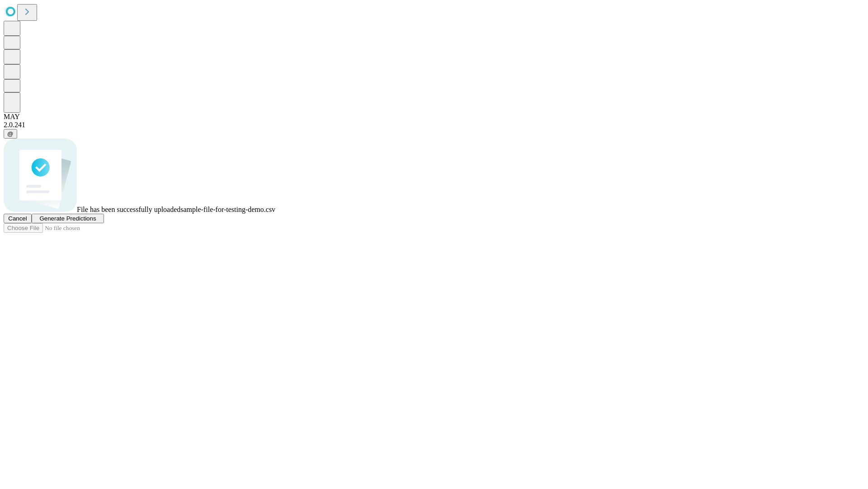  What do you see at coordinates (434, 117) in the screenshot?
I see `div: MAY` at bounding box center [434, 117].